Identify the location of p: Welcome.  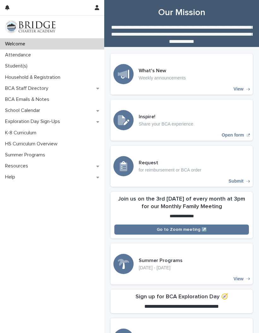
(16, 44).